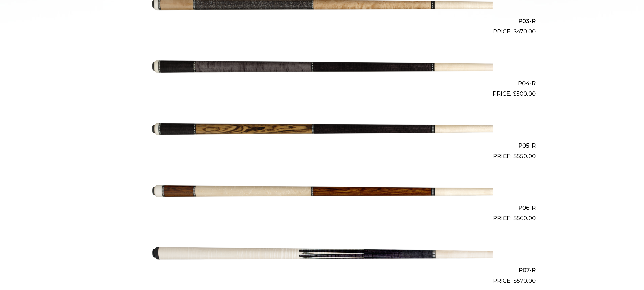 Image resolution: width=644 pixels, height=290 pixels. I want to click on h2: P06-R, so click(322, 208).